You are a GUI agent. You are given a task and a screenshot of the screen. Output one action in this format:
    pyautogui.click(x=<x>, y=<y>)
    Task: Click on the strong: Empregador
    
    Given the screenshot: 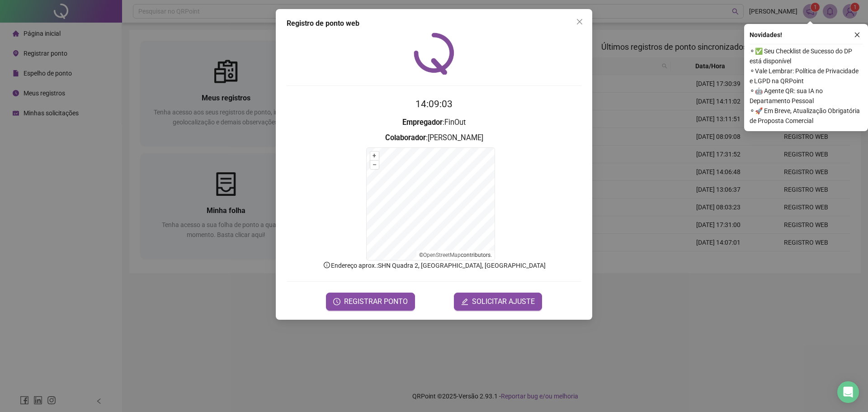 What is the action you would take?
    pyautogui.click(x=423, y=122)
    